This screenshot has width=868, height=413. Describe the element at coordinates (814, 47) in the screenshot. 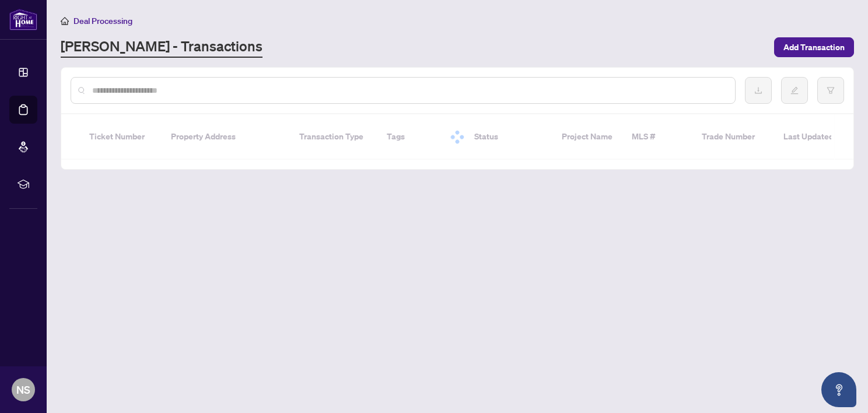

I see `span: Add Transaction` at that location.